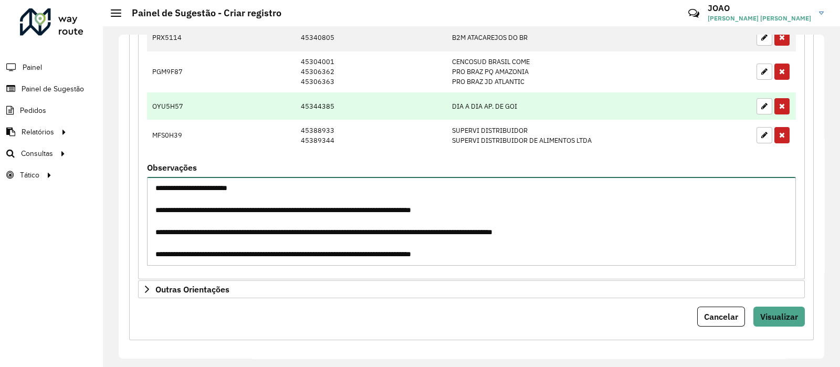 The width and height of the screenshot is (840, 367). Describe the element at coordinates (172, 167) in the screenshot. I see `label: Observações` at that location.